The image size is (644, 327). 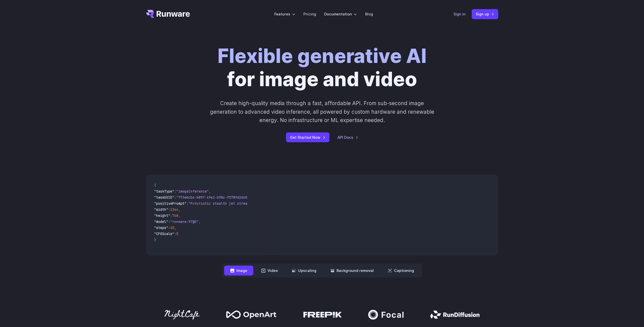 I want to click on a: Sign in, so click(x=460, y=14).